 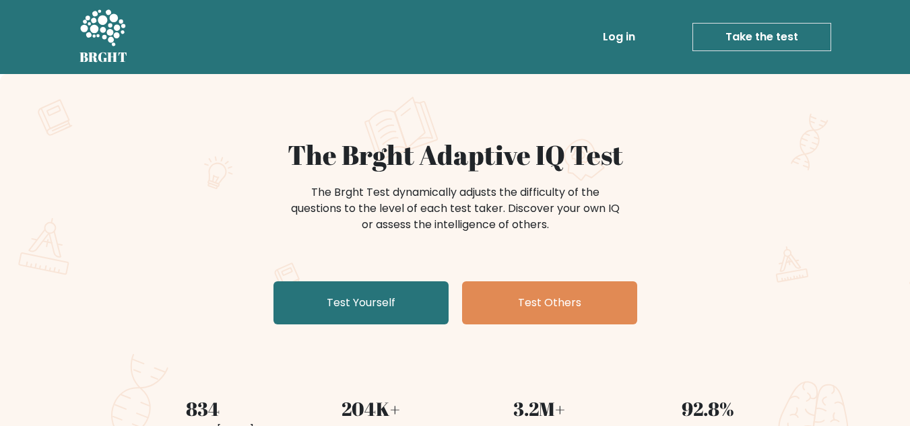 I want to click on a: Log in, so click(x=619, y=37).